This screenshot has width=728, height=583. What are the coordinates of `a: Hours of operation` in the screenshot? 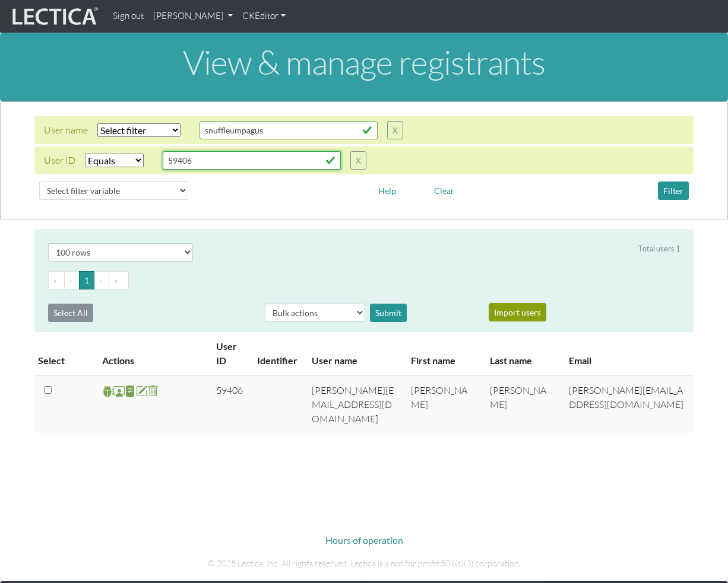 It's located at (364, 540).